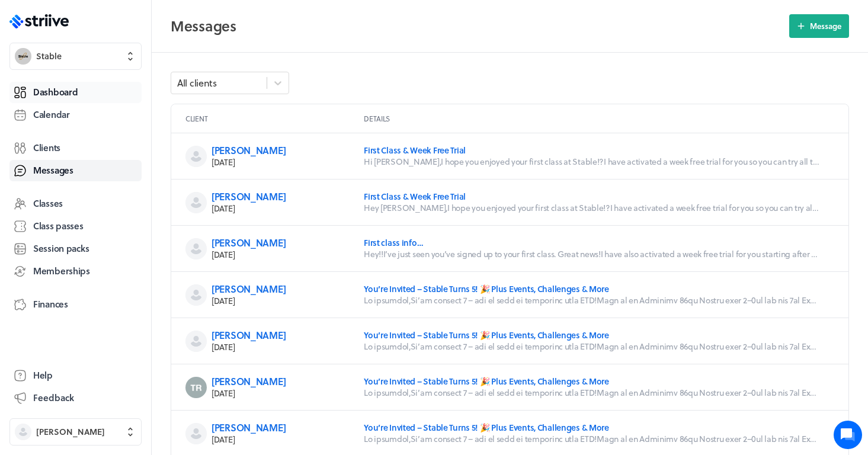  I want to click on a: Help, so click(75, 376).